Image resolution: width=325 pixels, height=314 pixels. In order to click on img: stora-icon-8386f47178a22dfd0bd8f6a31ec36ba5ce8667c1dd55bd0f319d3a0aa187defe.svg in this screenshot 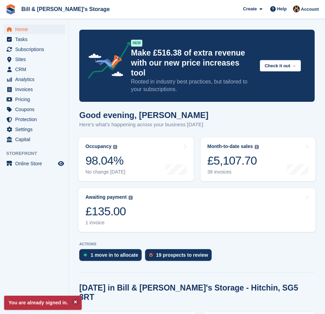, I will do `click(11, 9)`.